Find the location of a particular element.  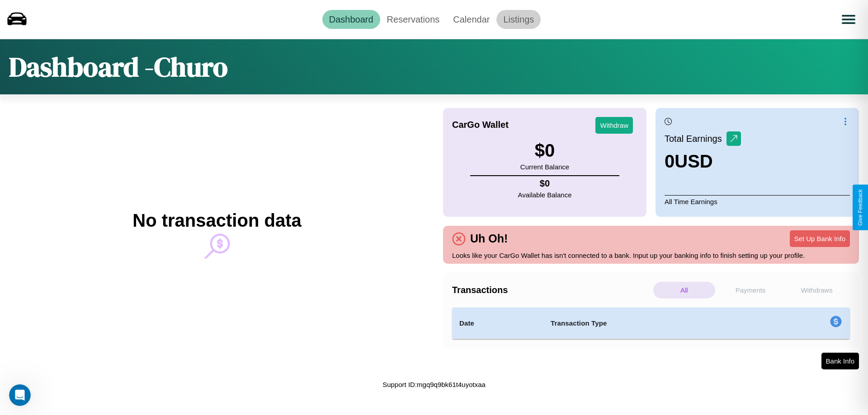

p: Support ID: mgq9q9bk61t4uyotxaa is located at coordinates (434, 385).